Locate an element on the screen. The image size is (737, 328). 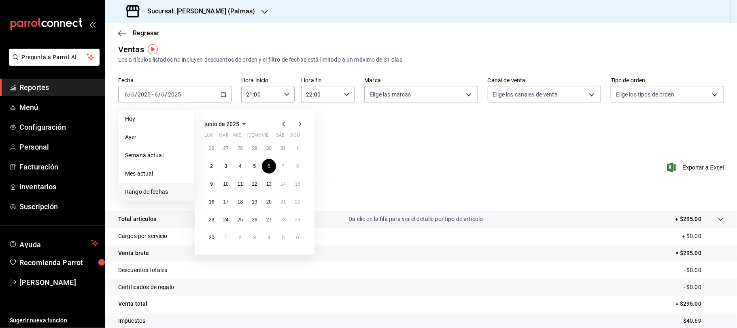
abbr: 6 de julio de 2025 is located at coordinates (298, 237).